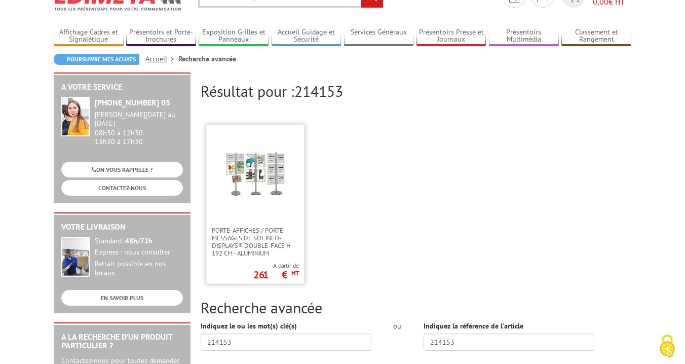 Image resolution: width=685 pixels, height=364 pixels. Describe the element at coordinates (276, 266) in the screenshot. I see `span: A partir de` at that location.